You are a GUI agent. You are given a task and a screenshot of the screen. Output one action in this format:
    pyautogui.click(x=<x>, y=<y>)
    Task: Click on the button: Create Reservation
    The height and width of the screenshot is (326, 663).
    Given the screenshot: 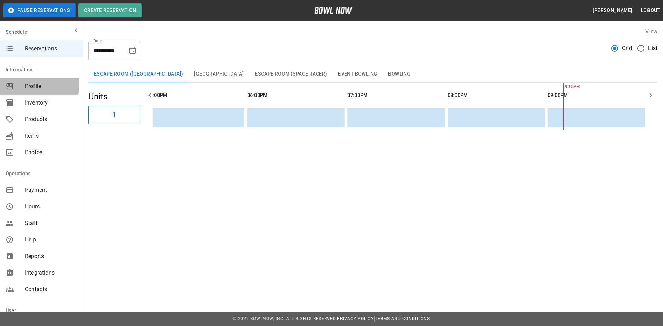 What is the action you would take?
    pyautogui.click(x=110, y=10)
    